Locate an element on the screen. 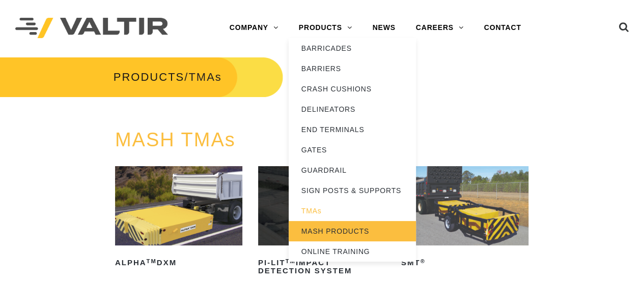 The height and width of the screenshot is (284, 644). a: GUARDRAIL is located at coordinates (352, 170).